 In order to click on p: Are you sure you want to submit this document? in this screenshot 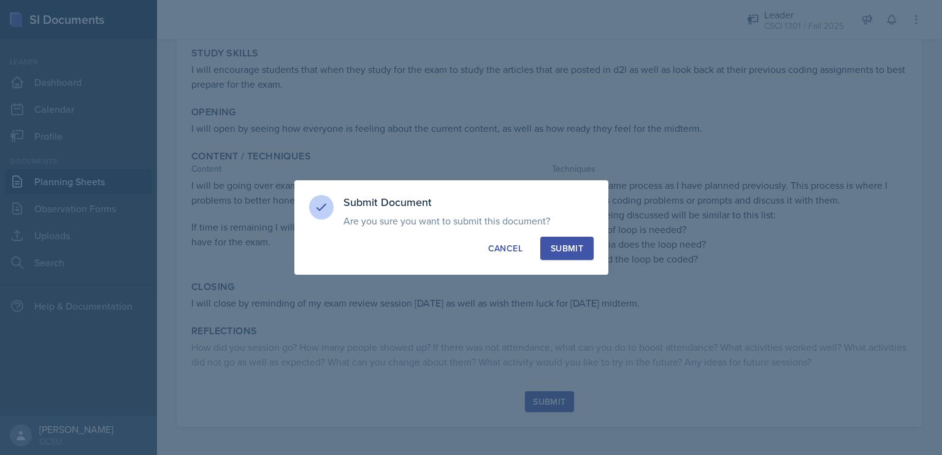, I will do `click(469, 221)`.